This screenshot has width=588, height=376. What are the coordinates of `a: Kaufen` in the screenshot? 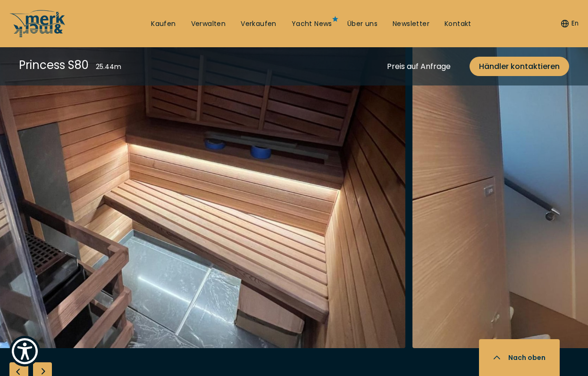 It's located at (164, 24).